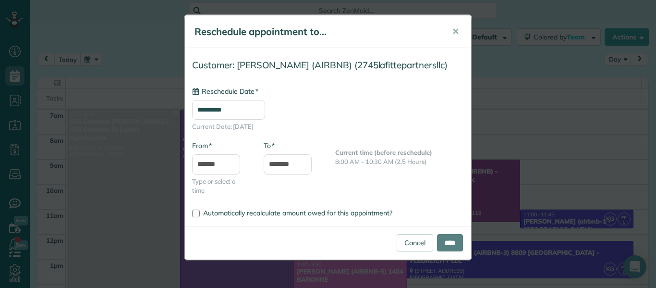 Image resolution: width=656 pixels, height=288 pixels. I want to click on b: Current time (before reschedule), so click(384, 152).